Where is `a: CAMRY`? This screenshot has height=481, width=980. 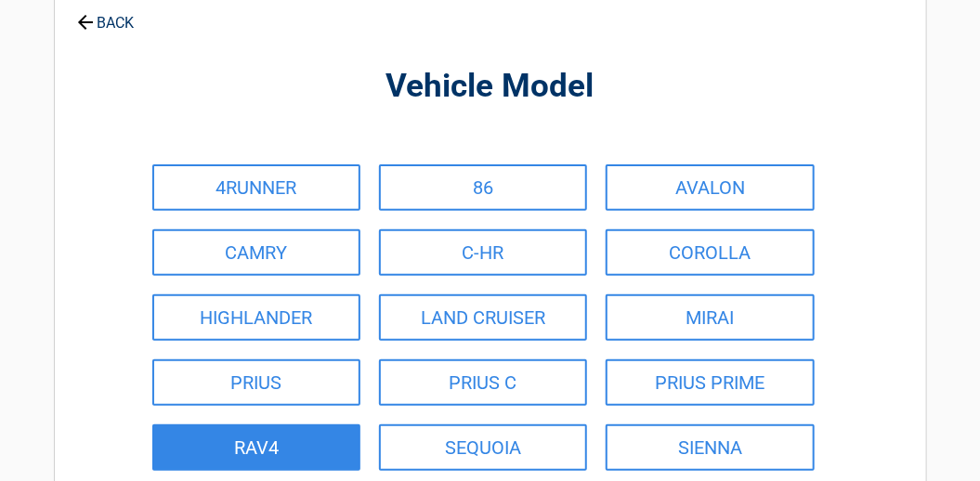
a: CAMRY is located at coordinates (257, 253).